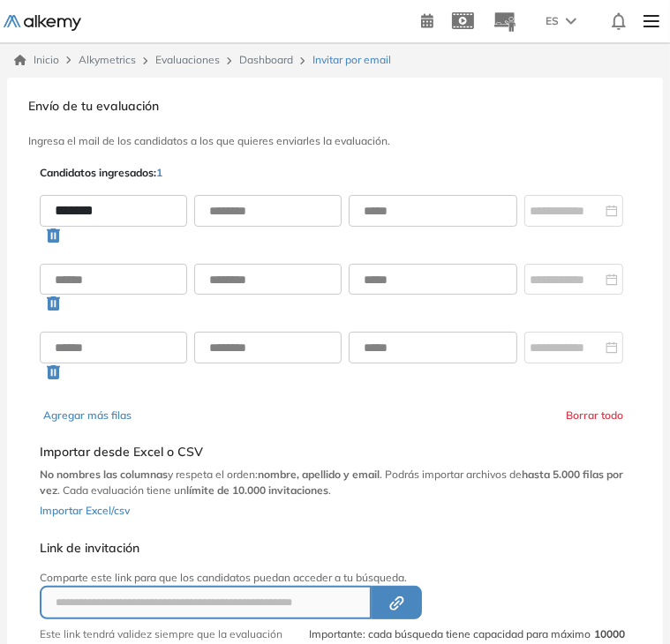 The height and width of the screenshot is (644, 670). I want to click on button: Agregar más filas, so click(87, 416).